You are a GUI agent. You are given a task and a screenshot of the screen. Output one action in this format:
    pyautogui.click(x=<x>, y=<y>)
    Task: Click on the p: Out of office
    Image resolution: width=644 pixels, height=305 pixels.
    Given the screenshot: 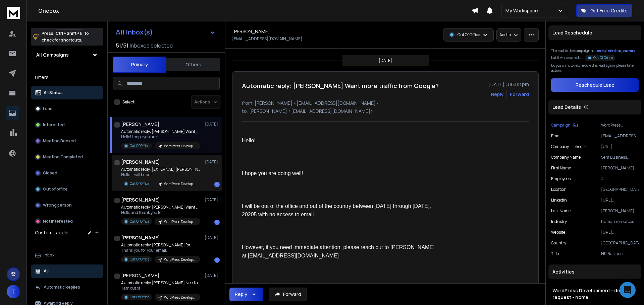 What is the action you would take?
    pyautogui.click(x=55, y=190)
    